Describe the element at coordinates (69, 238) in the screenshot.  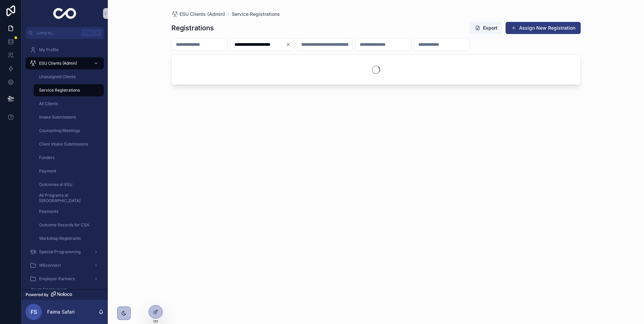
I see `a: Workshop Registrants` at that location.